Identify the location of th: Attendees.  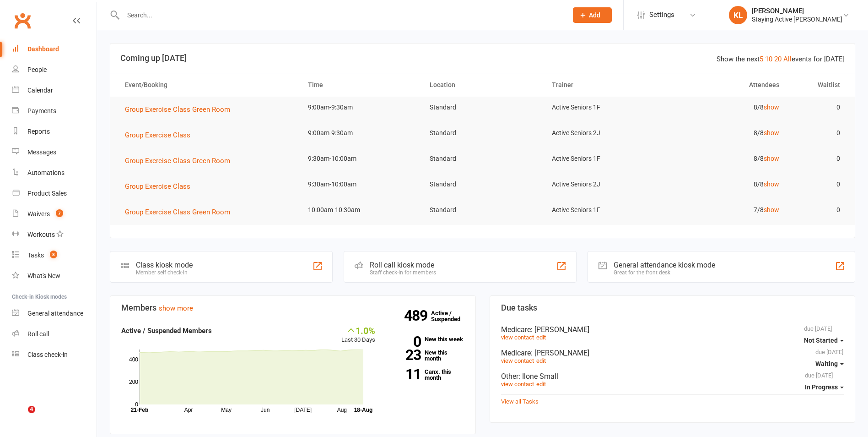
(727, 85).